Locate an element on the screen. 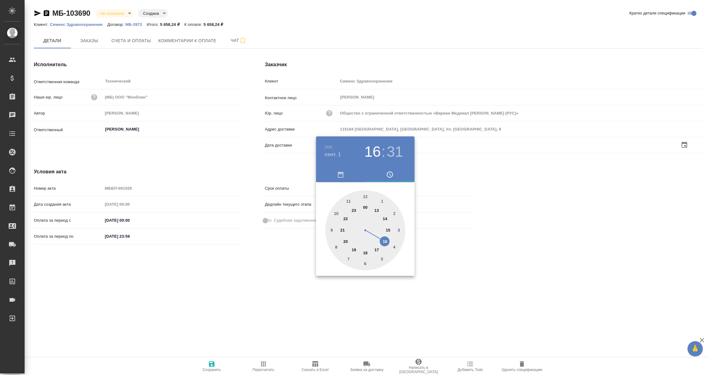 This screenshot has width=709, height=375. h6: 2025 is located at coordinates (328, 147).